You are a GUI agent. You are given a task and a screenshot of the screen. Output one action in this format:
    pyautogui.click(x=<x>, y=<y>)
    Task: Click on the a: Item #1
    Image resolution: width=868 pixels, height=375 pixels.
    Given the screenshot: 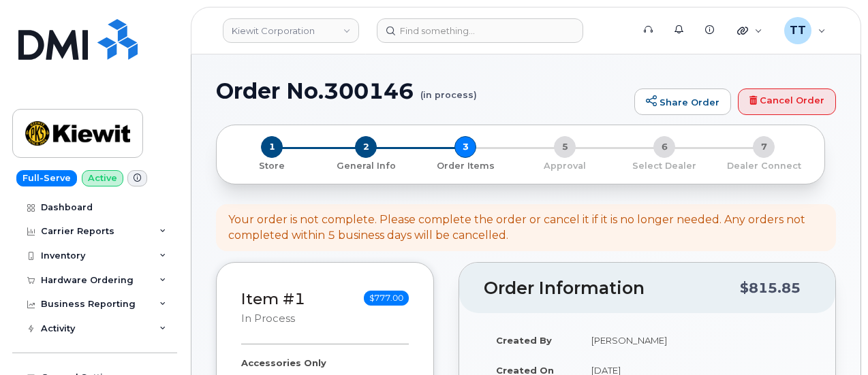 What is the action you would take?
    pyautogui.click(x=273, y=298)
    